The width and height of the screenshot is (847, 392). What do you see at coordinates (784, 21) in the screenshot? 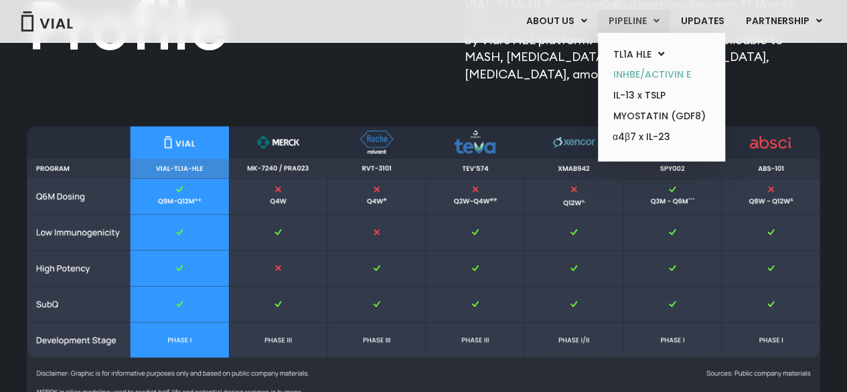
I see `a: PARTNERSHIPMenu Toggle` at bounding box center [784, 21].